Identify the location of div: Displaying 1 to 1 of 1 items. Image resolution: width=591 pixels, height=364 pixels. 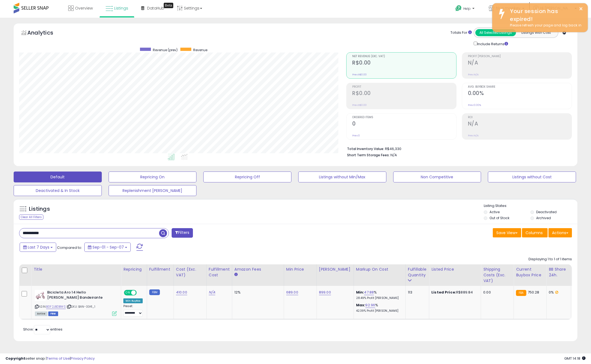
(550, 259).